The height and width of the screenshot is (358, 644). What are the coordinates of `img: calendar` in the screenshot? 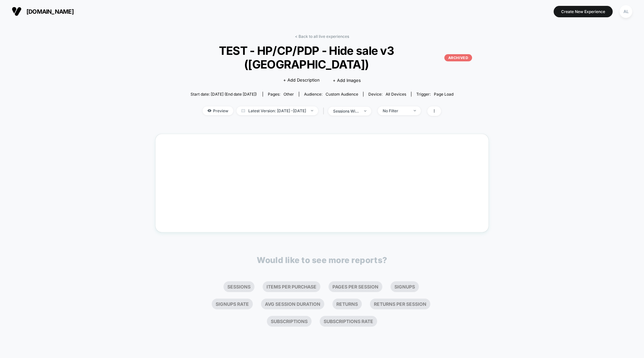 It's located at (243, 110).